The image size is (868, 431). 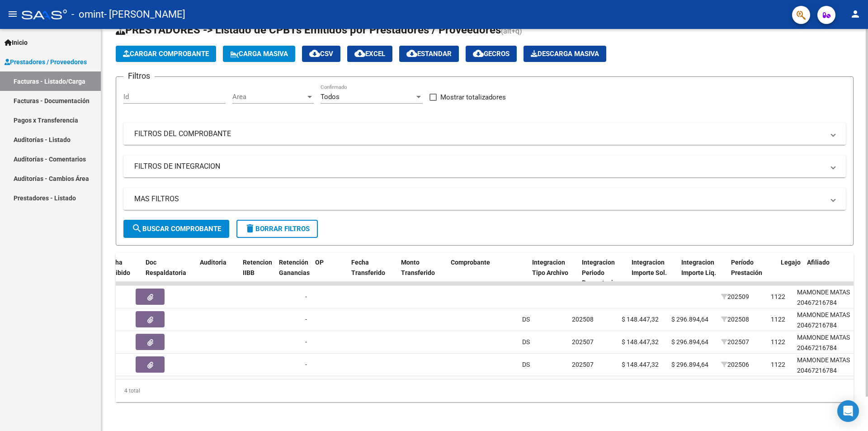 I want to click on mat-panel-title: MAS FILTROS, so click(x=479, y=199).